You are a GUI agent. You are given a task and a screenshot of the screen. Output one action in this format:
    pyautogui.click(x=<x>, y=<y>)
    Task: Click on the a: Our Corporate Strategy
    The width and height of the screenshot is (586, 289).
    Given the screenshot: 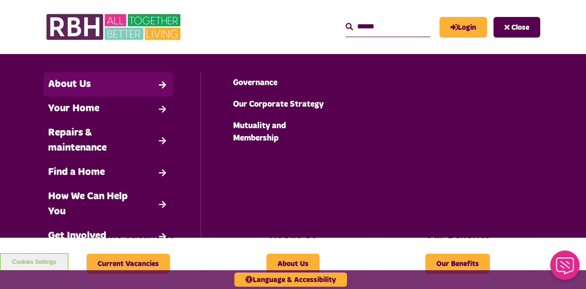 What is the action you would take?
    pyautogui.click(x=293, y=104)
    